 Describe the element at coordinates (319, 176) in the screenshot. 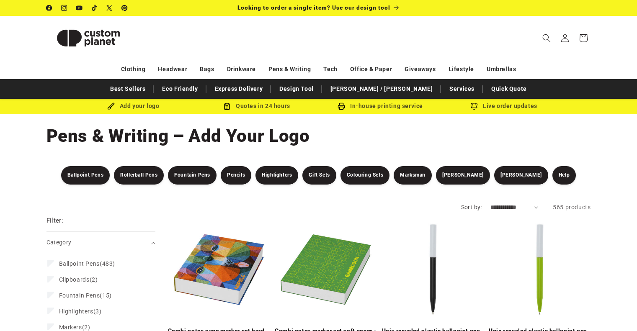

I see `a: Gift Sets` at that location.